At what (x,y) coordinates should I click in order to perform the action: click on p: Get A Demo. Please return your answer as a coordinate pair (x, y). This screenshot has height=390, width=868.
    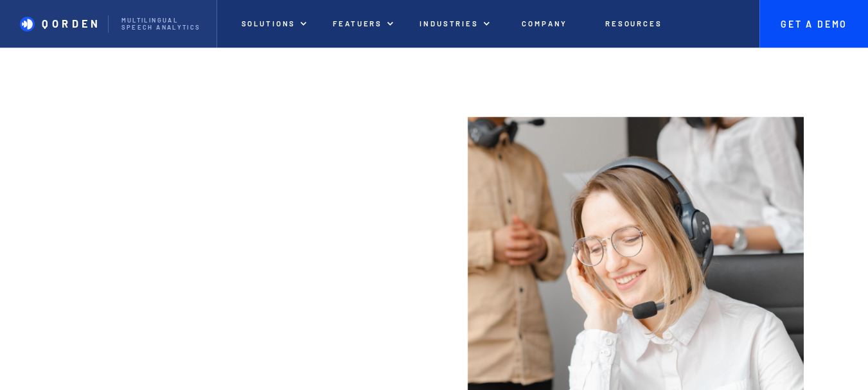
    Looking at the image, I should click on (814, 24).